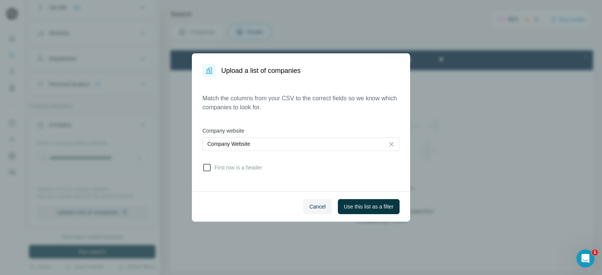  What do you see at coordinates (317, 207) in the screenshot?
I see `button: Cancel` at bounding box center [317, 207].